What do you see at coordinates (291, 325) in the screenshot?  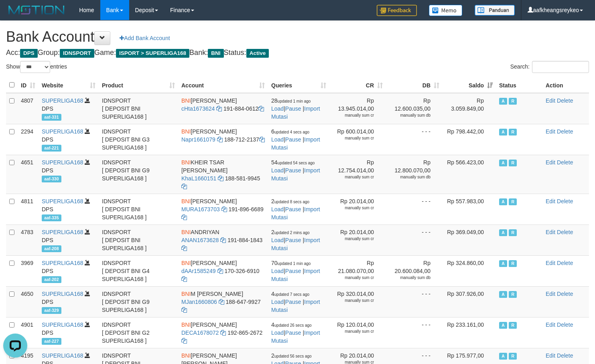 I see `span: 4` at bounding box center [291, 325].